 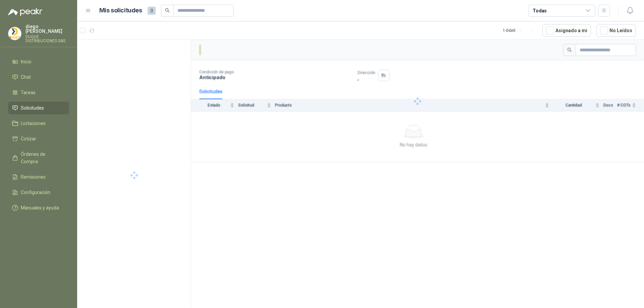 I want to click on img: Company Logo, so click(x=15, y=33).